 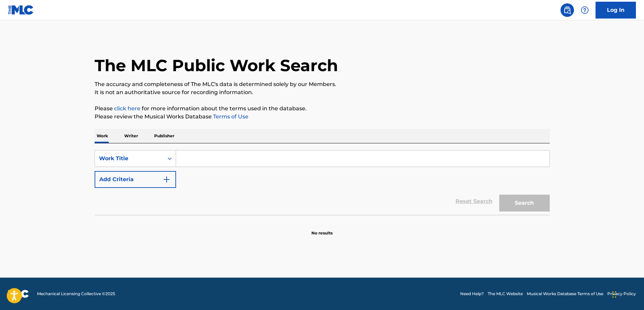 What do you see at coordinates (322, 182) in the screenshot?
I see `form: Search Form` at bounding box center [322, 182].